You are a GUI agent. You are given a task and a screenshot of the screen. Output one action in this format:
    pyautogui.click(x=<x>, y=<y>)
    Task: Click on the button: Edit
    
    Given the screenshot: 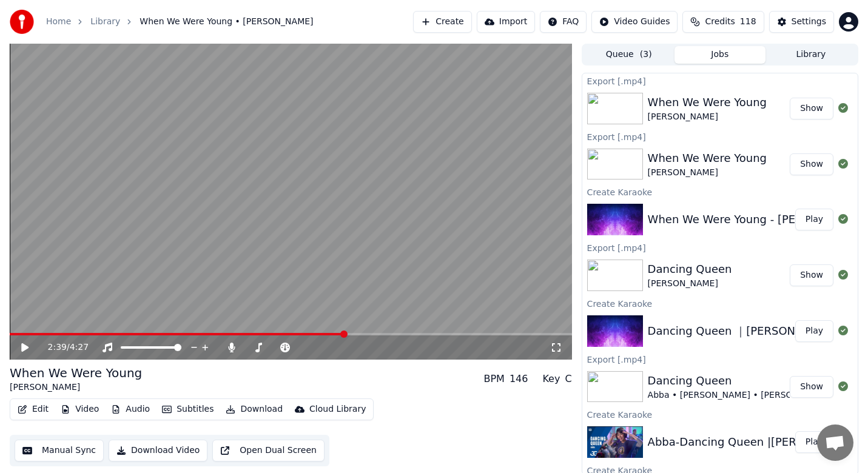 What is the action you would take?
    pyautogui.click(x=33, y=409)
    